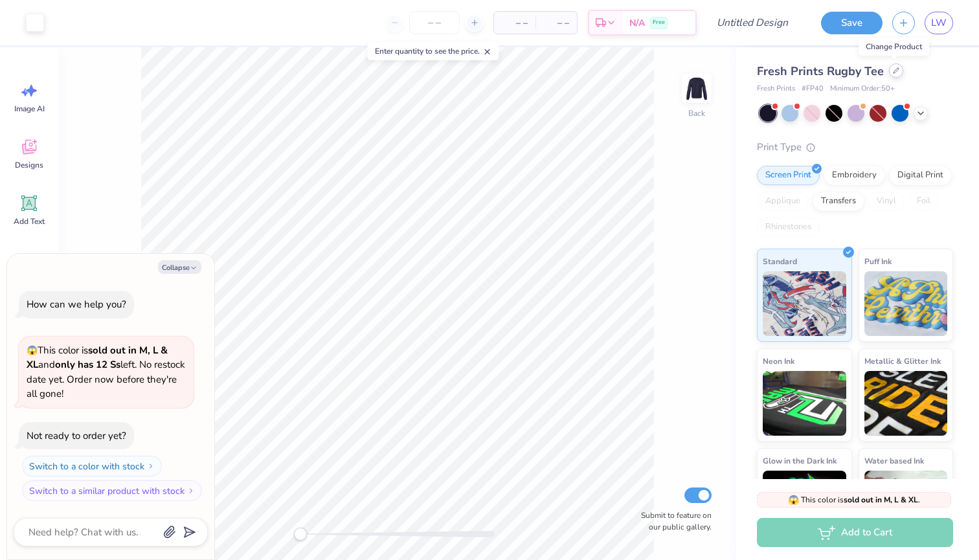  Describe the element at coordinates (804, 403) in the screenshot. I see `img: Neon Ink` at that location.